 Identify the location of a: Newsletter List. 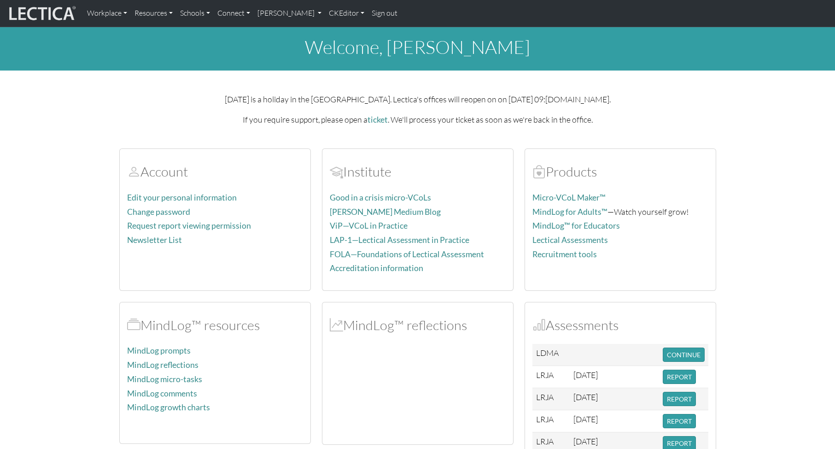
(154, 240).